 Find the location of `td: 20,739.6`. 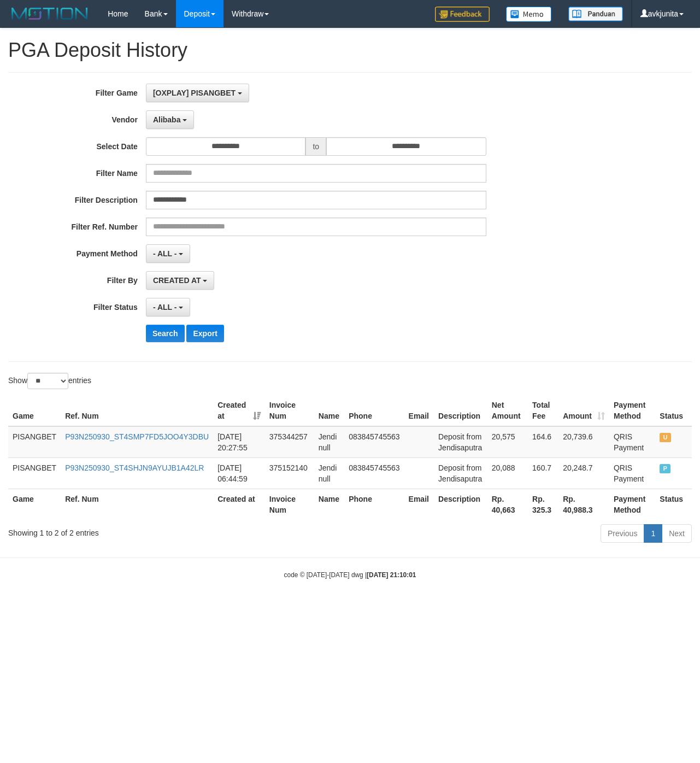

td: 20,739.6 is located at coordinates (583, 442).